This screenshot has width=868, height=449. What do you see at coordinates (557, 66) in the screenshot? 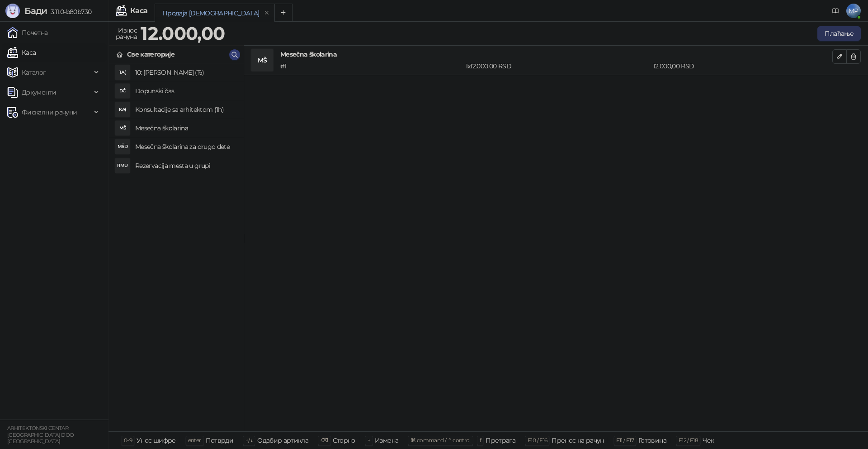
I see `div: 1 x 12.000,00 RSD` at bounding box center [557, 66].